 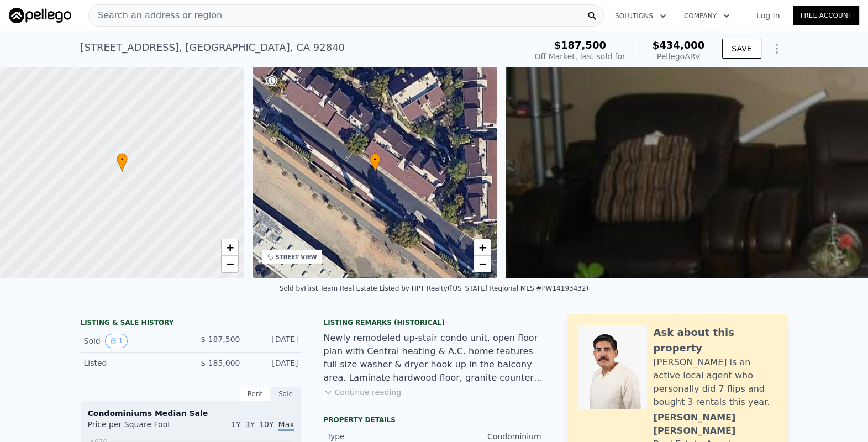 What do you see at coordinates (434, 323) in the screenshot?
I see `div: Listing Remarks (Historical)` at bounding box center [434, 323].